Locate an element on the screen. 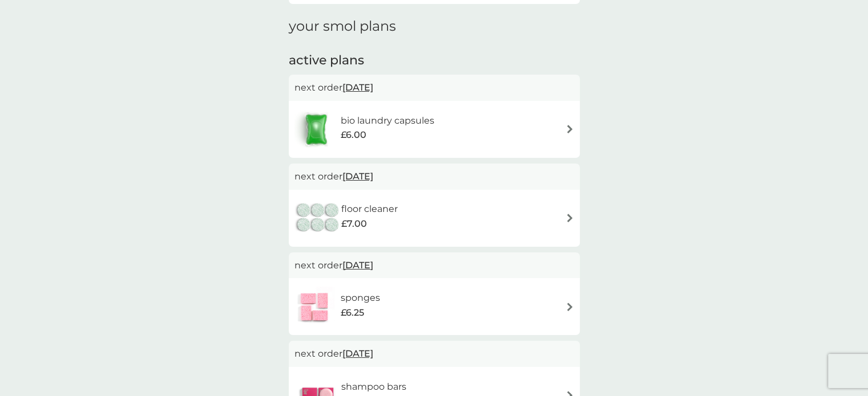 Image resolution: width=868 pixels, height=396 pixels. img: sponges is located at coordinates (314, 307).